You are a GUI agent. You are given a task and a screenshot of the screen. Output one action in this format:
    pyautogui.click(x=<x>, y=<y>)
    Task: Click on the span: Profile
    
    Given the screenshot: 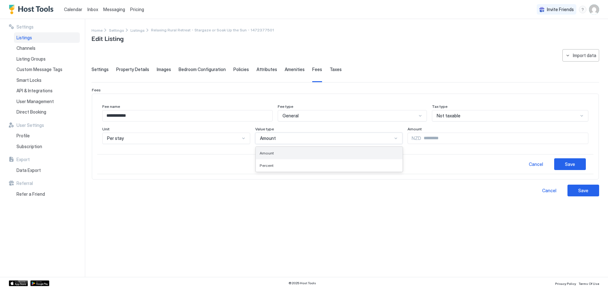 What is the action you would take?
    pyautogui.click(x=23, y=136)
    